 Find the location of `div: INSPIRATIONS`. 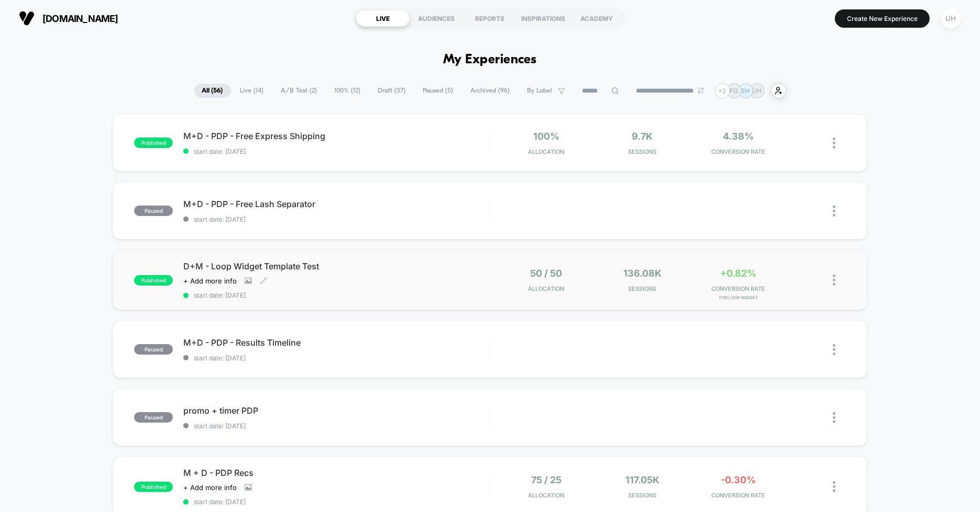

div: INSPIRATIONS is located at coordinates (543, 18).